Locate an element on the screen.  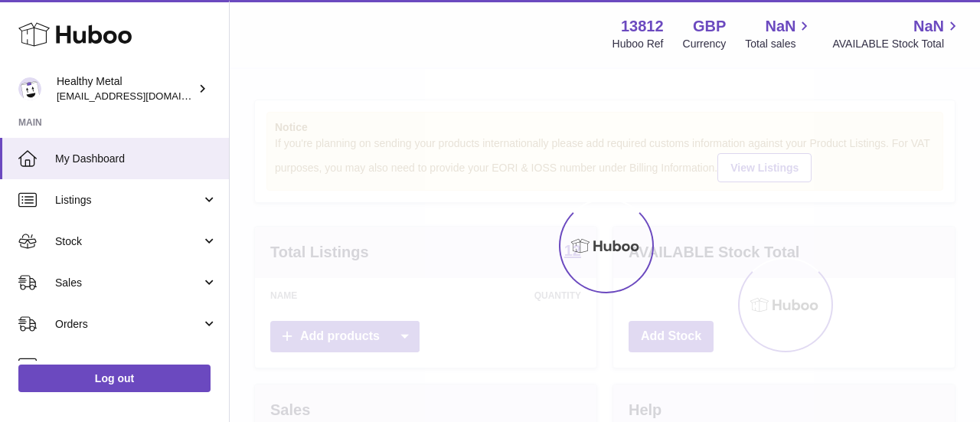
span: Sales is located at coordinates (128, 283).